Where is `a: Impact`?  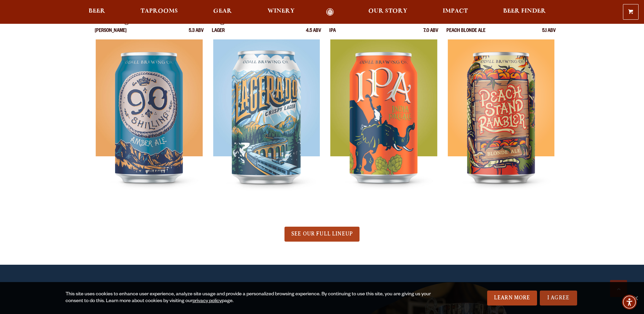 a: Impact is located at coordinates (455, 12).